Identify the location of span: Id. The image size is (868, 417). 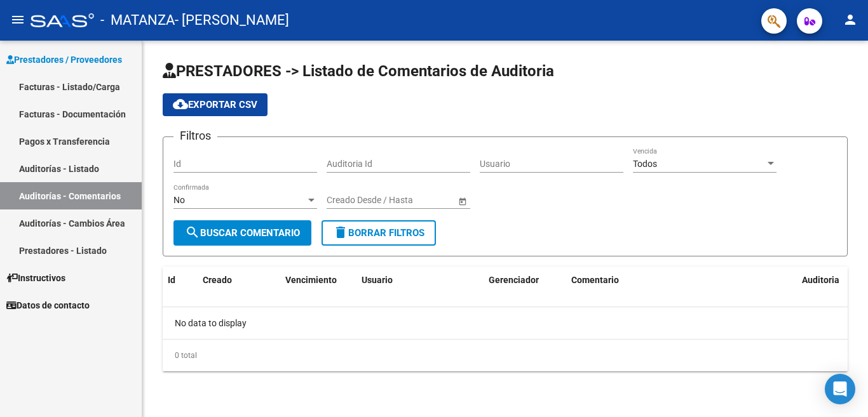
(171, 280).